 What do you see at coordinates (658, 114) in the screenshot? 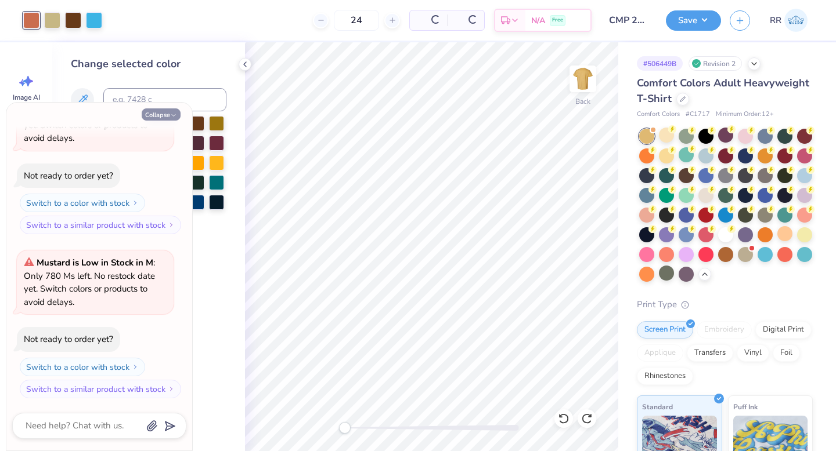
I see `span: Comfort Colors` at bounding box center [658, 114].